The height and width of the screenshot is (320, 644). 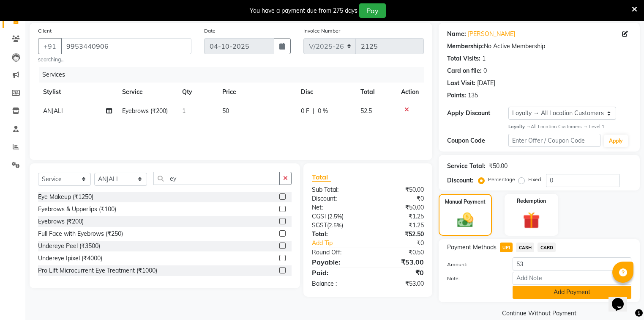 What do you see at coordinates (320, 225) in the screenshot?
I see `span: SGST` at bounding box center [320, 225].